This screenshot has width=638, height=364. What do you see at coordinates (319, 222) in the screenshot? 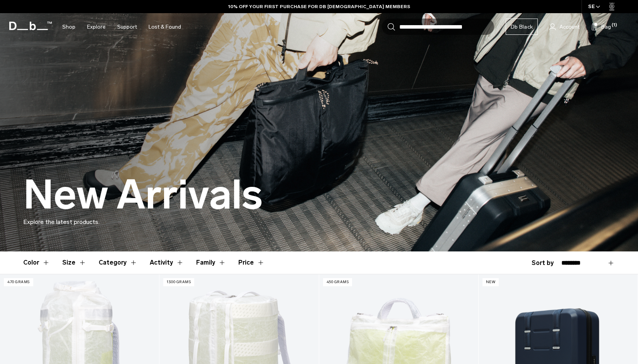
I see `p: Explore the latest products.` at bounding box center [319, 222].